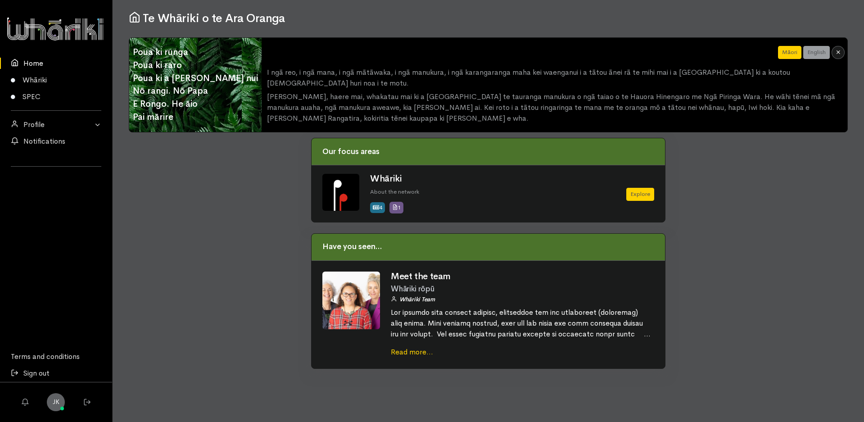  Describe the element at coordinates (341, 192) in the screenshot. I see `img: Whariki%20Icon_Icon_Tile.png` at that location.